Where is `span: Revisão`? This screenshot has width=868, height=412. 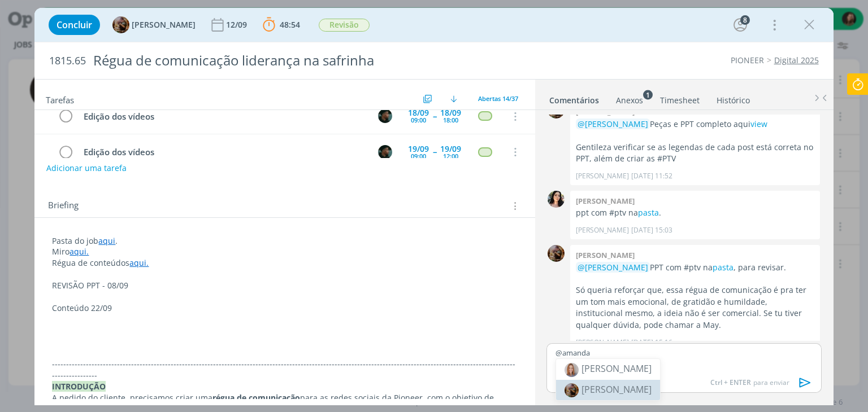 span: Revisão is located at coordinates (344, 25).